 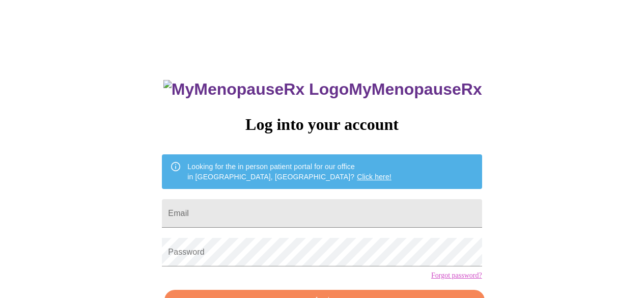 I want to click on h3: Log into your account, so click(x=321, y=125).